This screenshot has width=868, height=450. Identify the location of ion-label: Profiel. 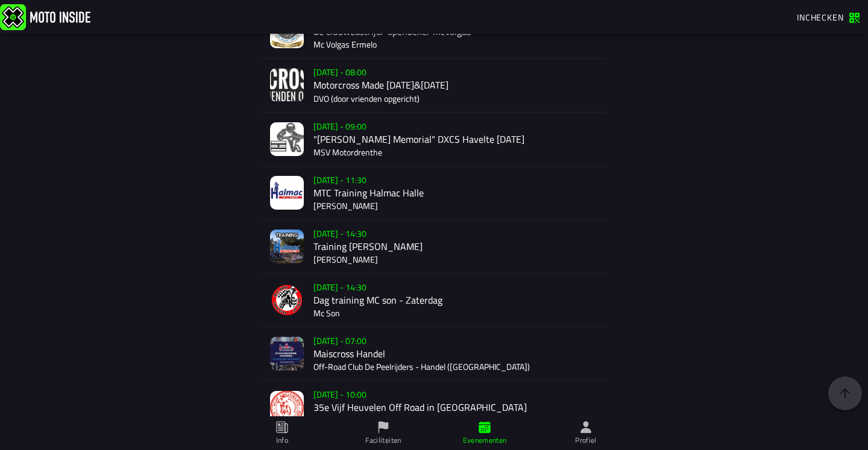
(586, 440).